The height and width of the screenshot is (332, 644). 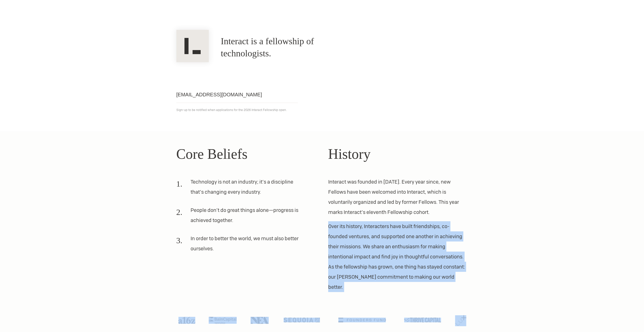 I want to click on h1: Interact is a fellowship of technologists., so click(x=289, y=47).